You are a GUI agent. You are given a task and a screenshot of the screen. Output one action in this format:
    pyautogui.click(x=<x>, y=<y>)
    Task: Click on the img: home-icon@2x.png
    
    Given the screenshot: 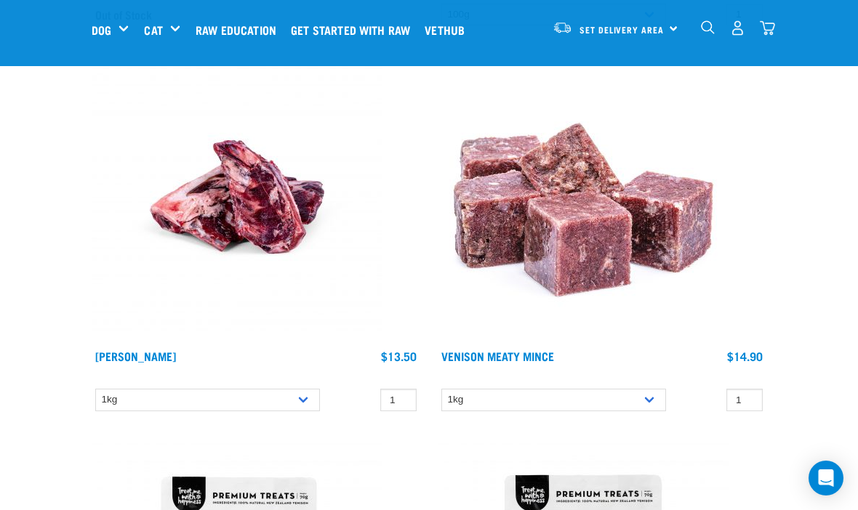 What is the action you would take?
    pyautogui.click(x=767, y=28)
    